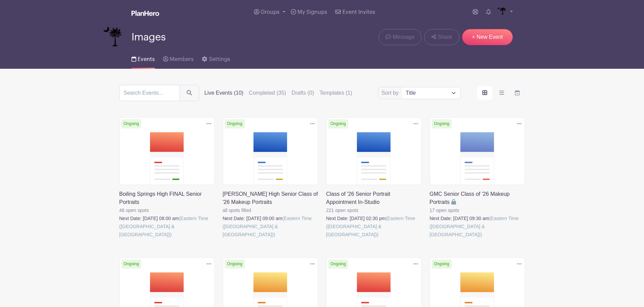 The image size is (644, 307). What do you see at coordinates (359, 13) in the screenshot?
I see `span: Event Invites` at bounding box center [359, 13].